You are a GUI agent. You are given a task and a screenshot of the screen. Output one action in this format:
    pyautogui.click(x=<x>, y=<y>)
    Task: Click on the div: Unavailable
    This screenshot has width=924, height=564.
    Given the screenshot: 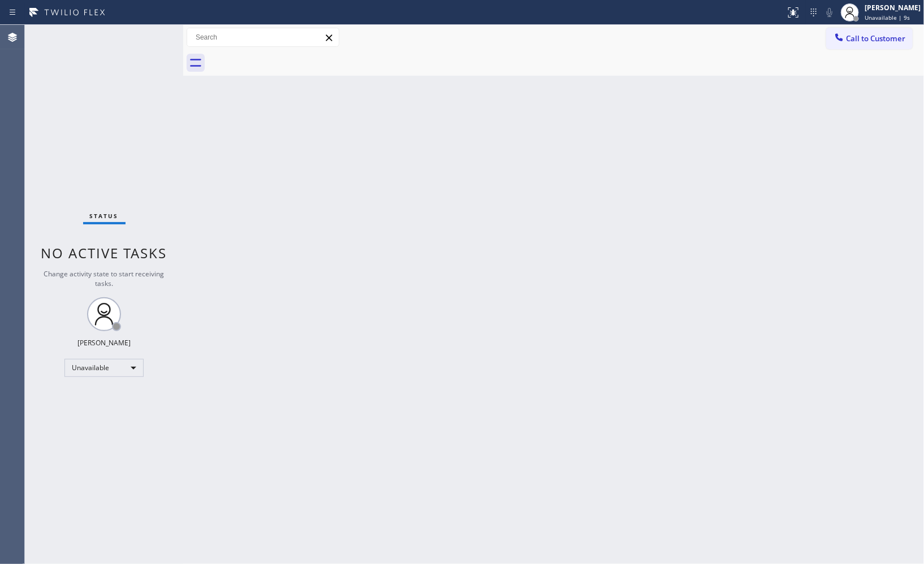 What is the action you would take?
    pyautogui.click(x=104, y=368)
    